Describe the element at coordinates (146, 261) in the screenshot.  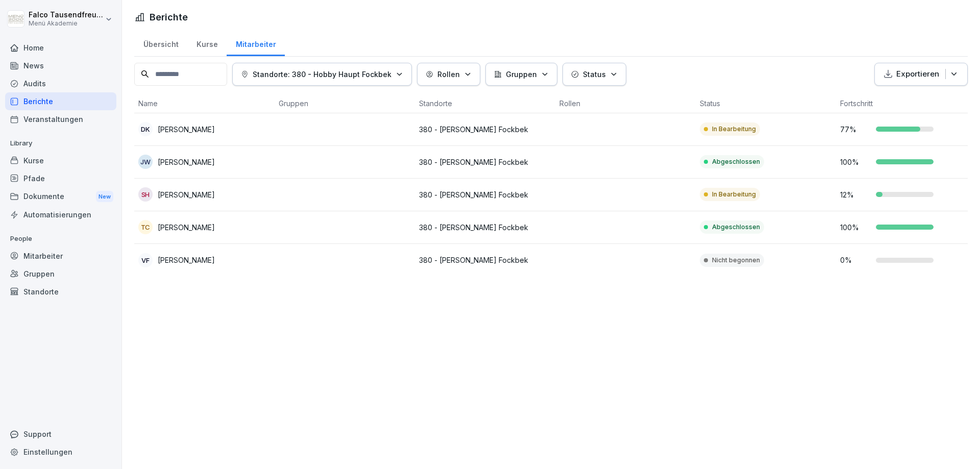
I see `div: VF` at that location.